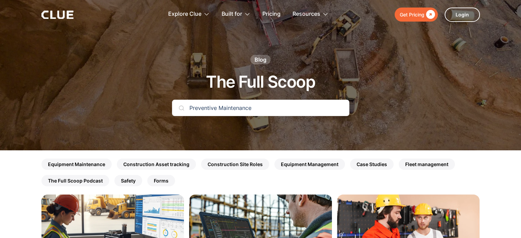  Describe the element at coordinates (460, 190) in the screenshot. I see `div: Chat Widget` at that location.